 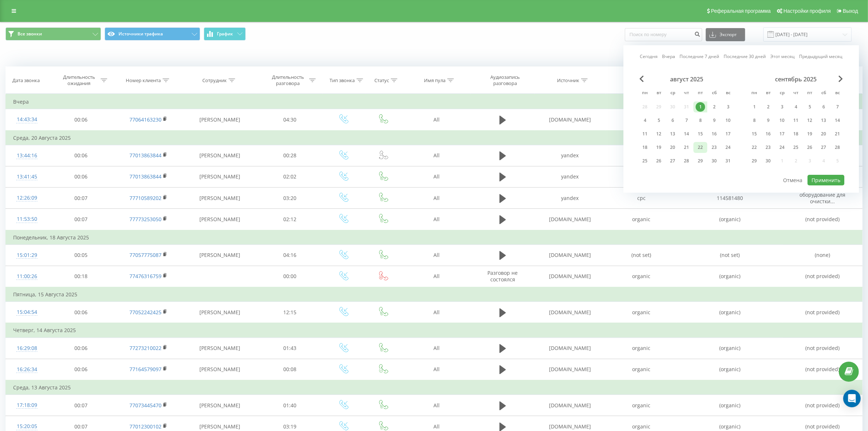 I want to click on div: пт 15 авг. 2025 г., so click(x=700, y=134).